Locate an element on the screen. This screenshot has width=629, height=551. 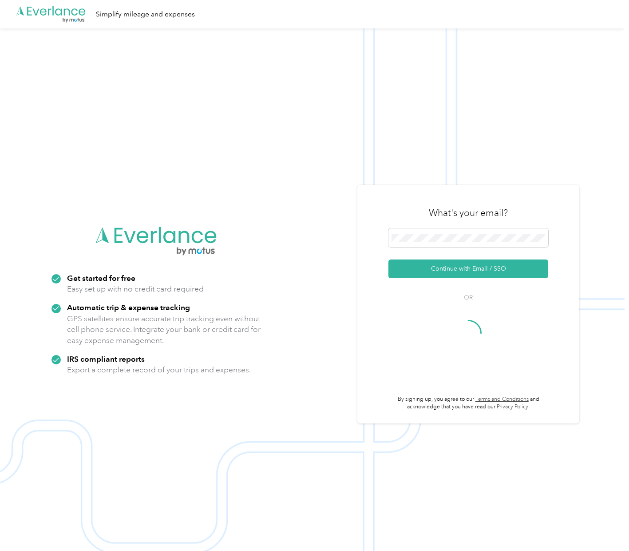
button: Continue with Email / SSO is located at coordinates (468, 269).